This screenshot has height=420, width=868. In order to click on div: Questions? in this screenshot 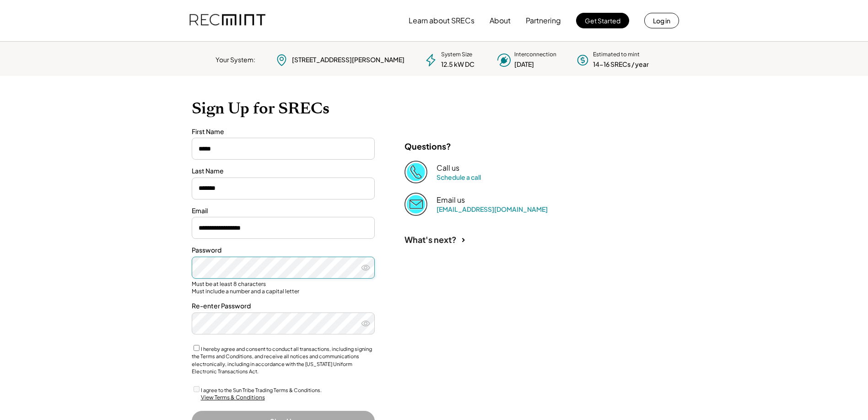, I will do `click(428, 146)`.